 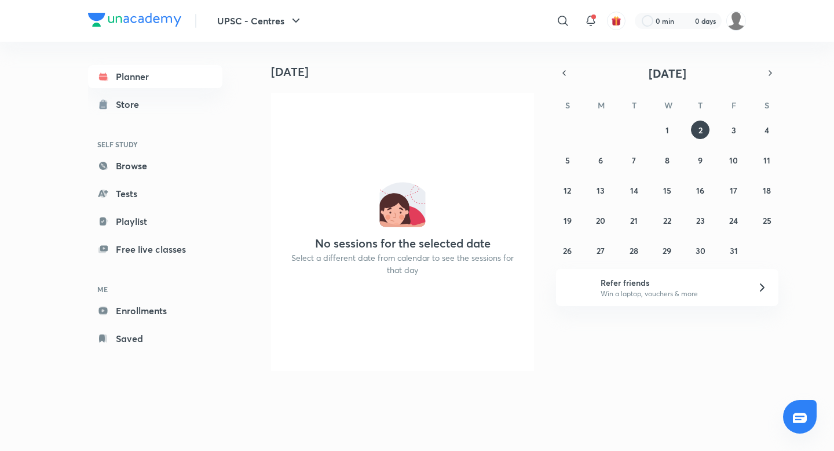 I want to click on button: October 20, 2025, so click(x=601, y=220).